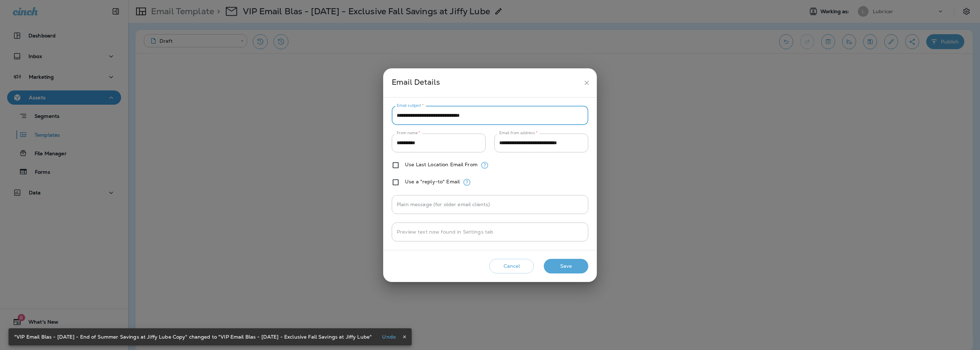  What do you see at coordinates (486, 83) in the screenshot?
I see `div: Email Details` at bounding box center [486, 83].